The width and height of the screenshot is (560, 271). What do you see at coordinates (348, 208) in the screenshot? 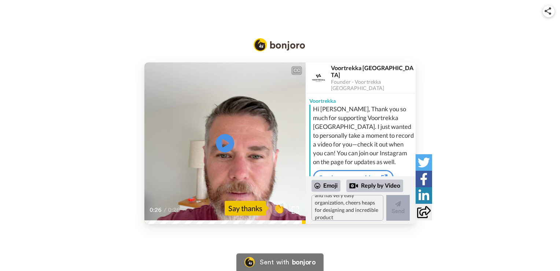
I see `textarea: hey mate i received your duffle bag and its really awesome, made really well and has very easy or...` at bounding box center [348, 208].